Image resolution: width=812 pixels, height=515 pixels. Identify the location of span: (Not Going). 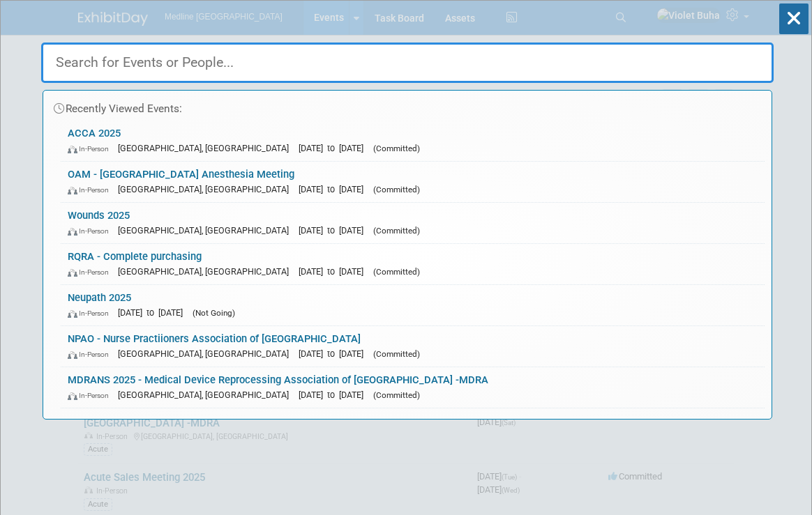
(213, 313).